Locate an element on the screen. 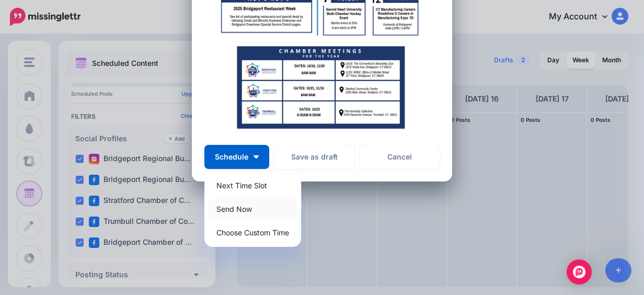 This screenshot has height=295, width=644. span: Schedule is located at coordinates (232, 157).